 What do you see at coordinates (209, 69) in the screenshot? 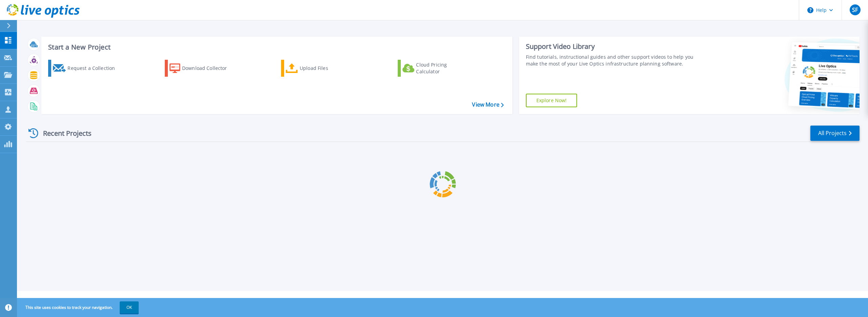
I see `div: Download Collector` at bounding box center [209, 69].